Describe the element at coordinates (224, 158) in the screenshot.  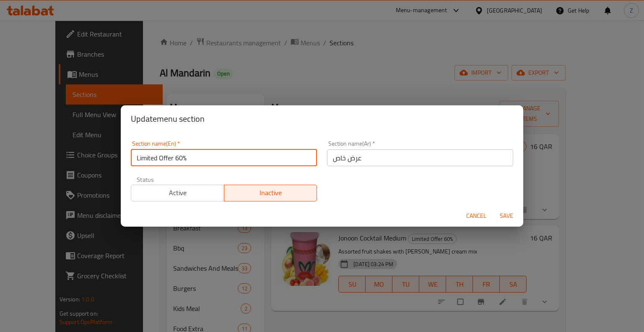
I see `input: Please enter section name(en)` at that location.